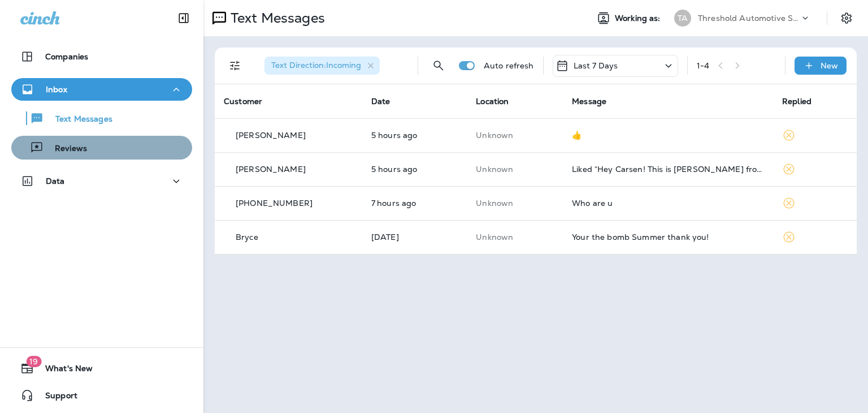  Describe the element at coordinates (493, 101) in the screenshot. I see `span: Location` at that location.